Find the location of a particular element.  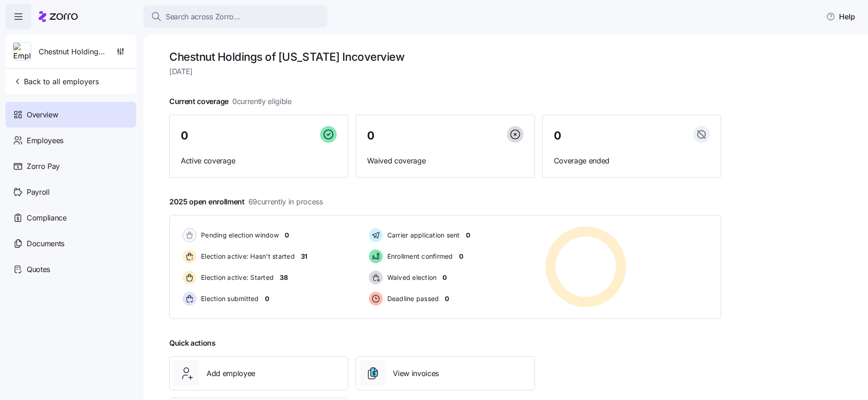

span: Back to all employers is located at coordinates (55, 81).